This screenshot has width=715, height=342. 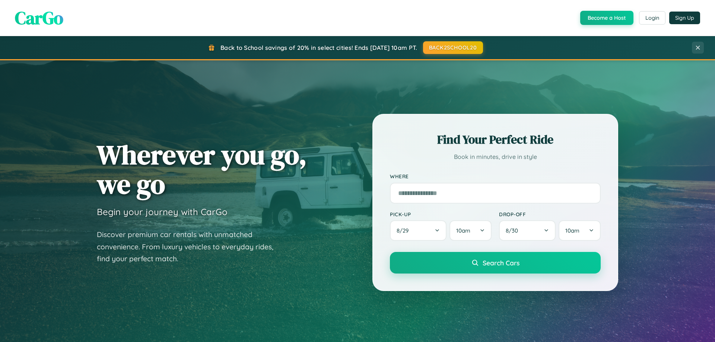 What do you see at coordinates (495, 140) in the screenshot?
I see `h2: Find Your Perfect Ride` at bounding box center [495, 140].